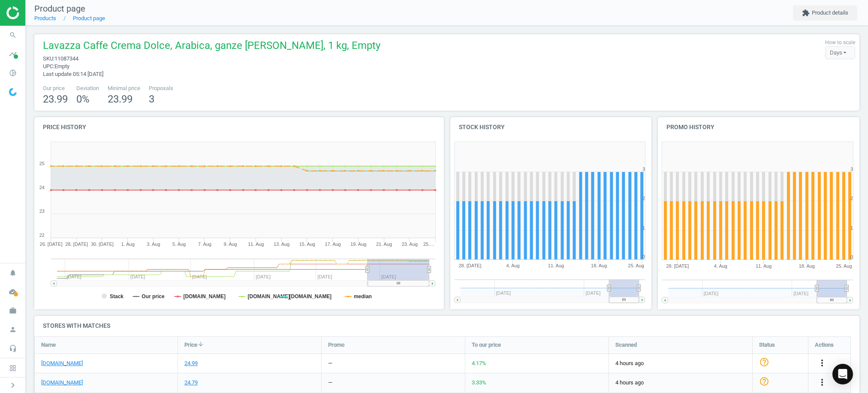 The height and width of the screenshot is (393, 868). I want to click on span: Promo, so click(336, 345).